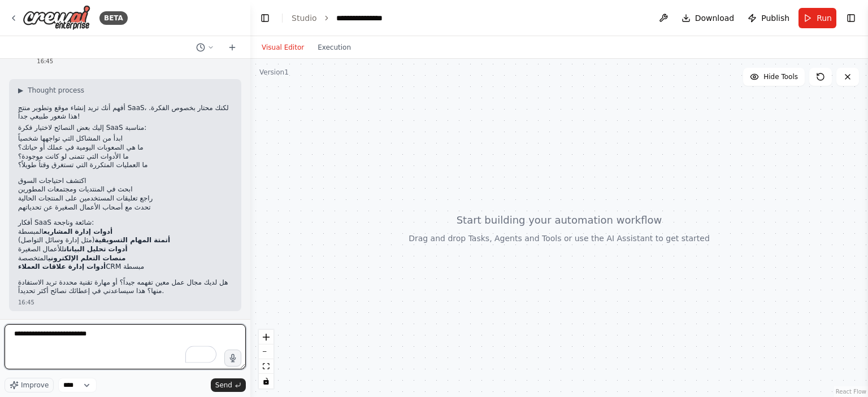 Image resolution: width=868 pixels, height=397 pixels. Describe the element at coordinates (266, 337) in the screenshot. I see `button: zoom in` at that location.